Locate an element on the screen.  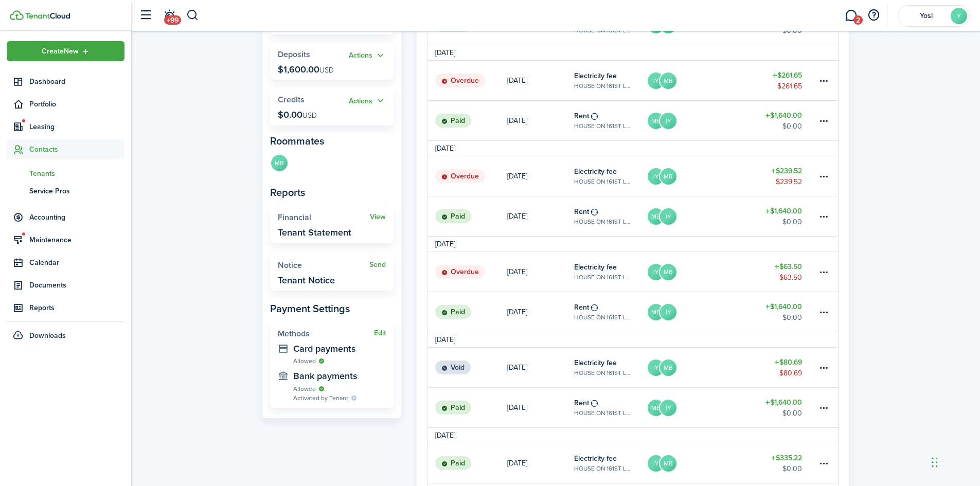
span: Leasing is located at coordinates (77, 126).